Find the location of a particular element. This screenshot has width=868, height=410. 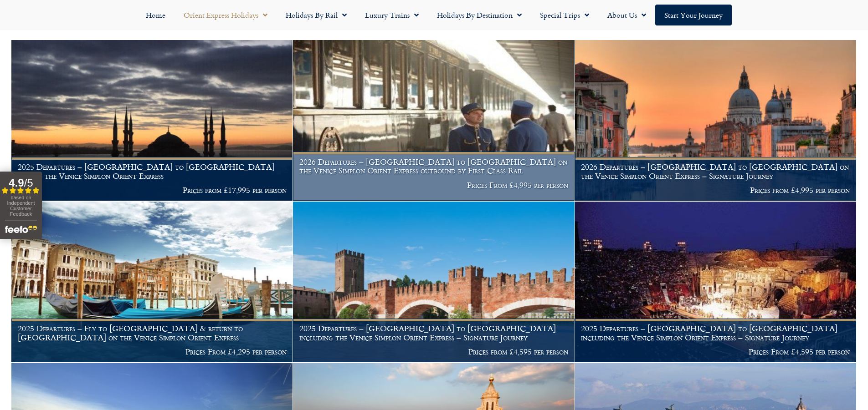

img: venice aboard the Orient Express is located at coordinates (152, 282).